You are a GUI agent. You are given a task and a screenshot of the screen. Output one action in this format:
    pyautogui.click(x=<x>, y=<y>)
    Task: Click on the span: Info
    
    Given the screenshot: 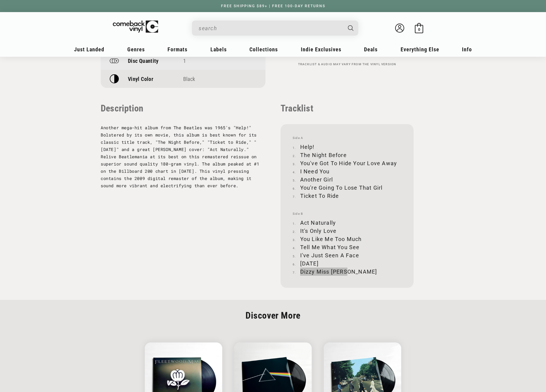 What is the action you would take?
    pyautogui.click(x=467, y=49)
    